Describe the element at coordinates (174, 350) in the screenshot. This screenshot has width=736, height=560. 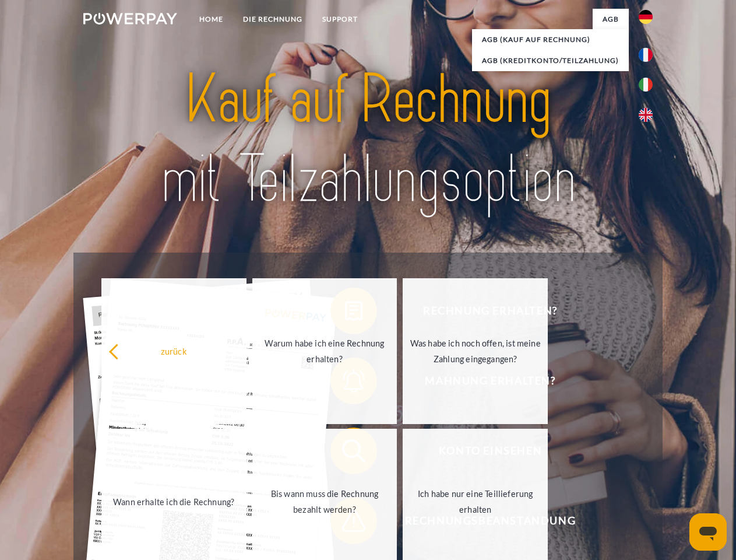
I see `div: zurück` at that location.